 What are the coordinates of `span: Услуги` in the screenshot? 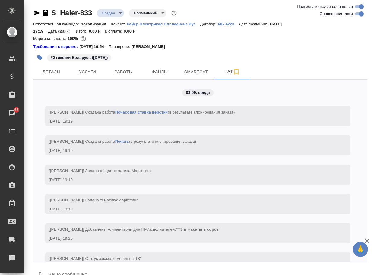 It's located at (87, 72).